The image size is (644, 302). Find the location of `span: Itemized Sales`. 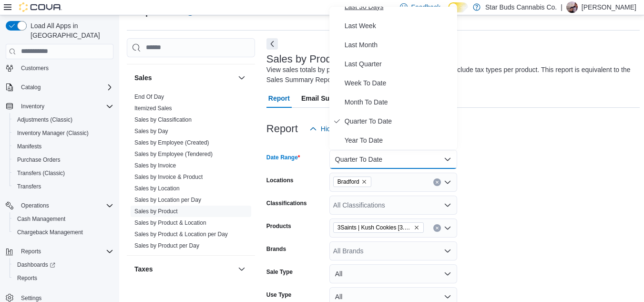

span: Itemized Sales is located at coordinates (153, 108).